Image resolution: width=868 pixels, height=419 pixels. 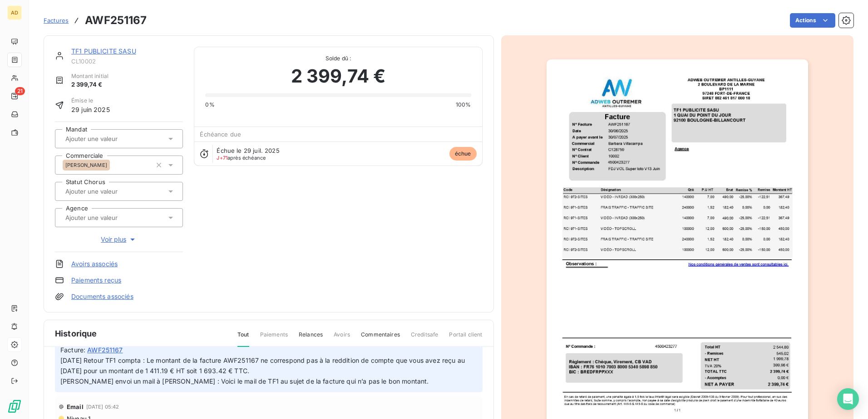 What do you see at coordinates (342, 338) in the screenshot?
I see `span: Avoirs` at bounding box center [342, 338].